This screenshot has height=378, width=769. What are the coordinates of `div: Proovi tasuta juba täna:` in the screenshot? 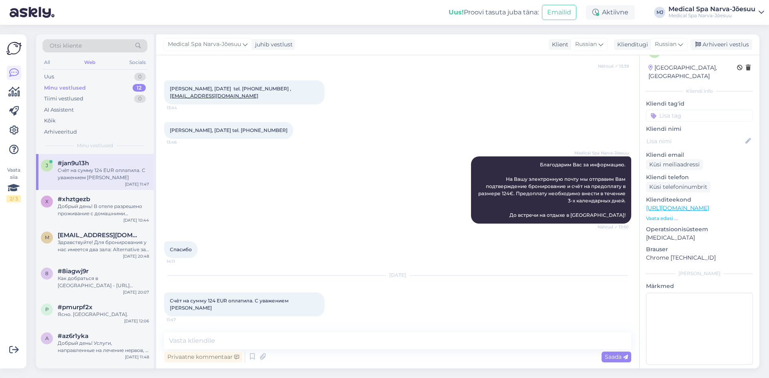 It's located at (493, 12).